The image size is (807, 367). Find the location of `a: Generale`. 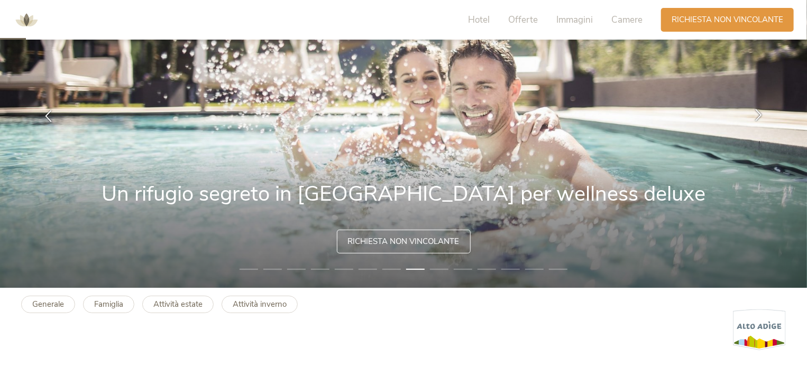

a: Generale is located at coordinates (48, 304).